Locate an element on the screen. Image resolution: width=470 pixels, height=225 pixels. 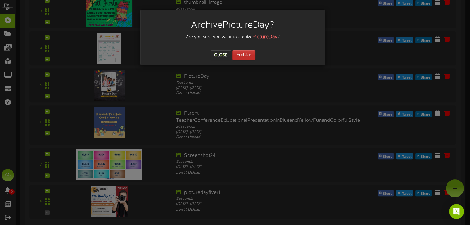
button: Close is located at coordinates (220, 55).